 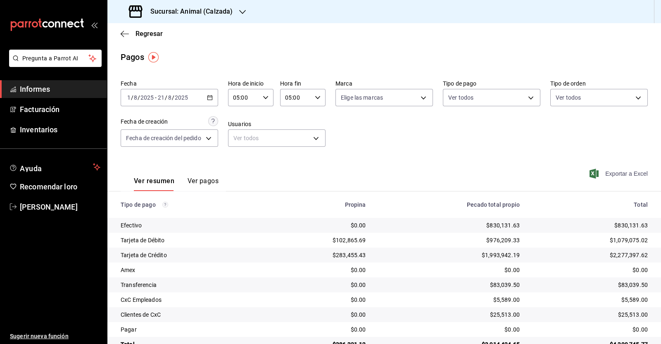 What do you see at coordinates (132, 57) in the screenshot?
I see `font: Pagos` at bounding box center [132, 57].